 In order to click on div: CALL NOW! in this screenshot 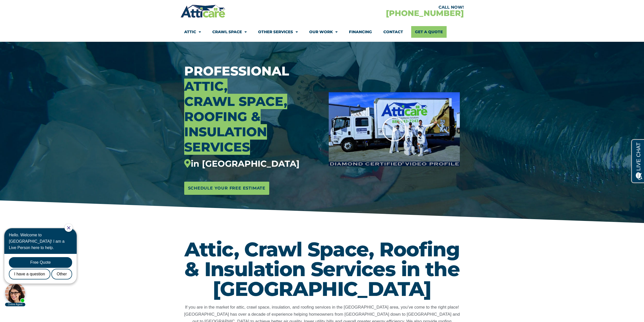, I will do `click(393, 7)`.